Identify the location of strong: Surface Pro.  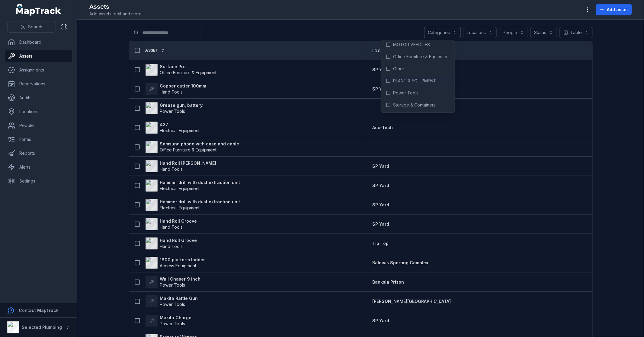
(188, 66).